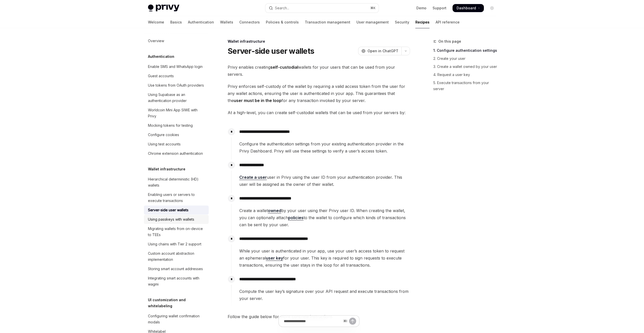 Image resolution: width=644 pixels, height=333 pixels. I want to click on a: Recipes, so click(423, 23).